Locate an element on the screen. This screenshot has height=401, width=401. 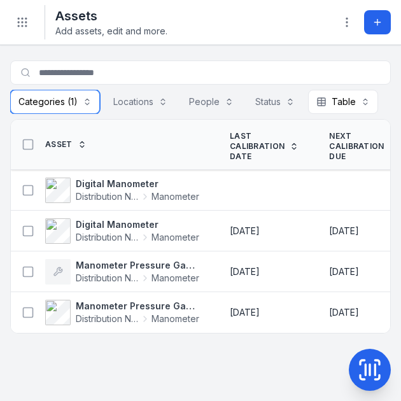
time: 12/02/2026, 12:00:00 am is located at coordinates (343, 231).